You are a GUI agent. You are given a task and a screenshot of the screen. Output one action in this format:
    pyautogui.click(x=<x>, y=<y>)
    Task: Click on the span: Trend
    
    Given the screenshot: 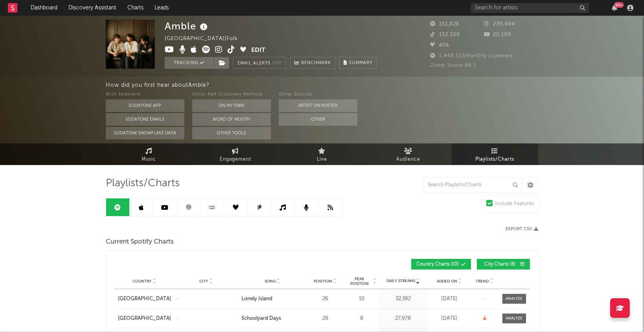 What is the action you would take?
    pyautogui.click(x=482, y=281)
    